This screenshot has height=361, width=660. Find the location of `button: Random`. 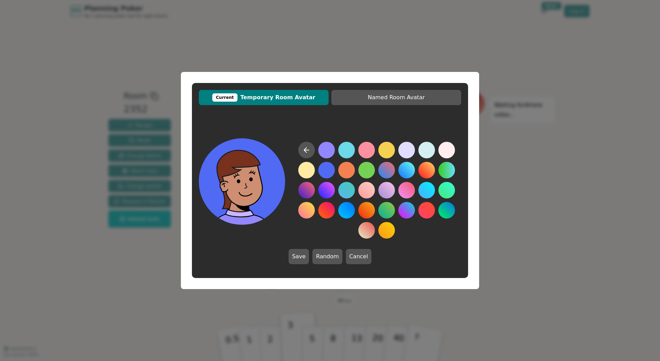

button: Random is located at coordinates (327, 256).